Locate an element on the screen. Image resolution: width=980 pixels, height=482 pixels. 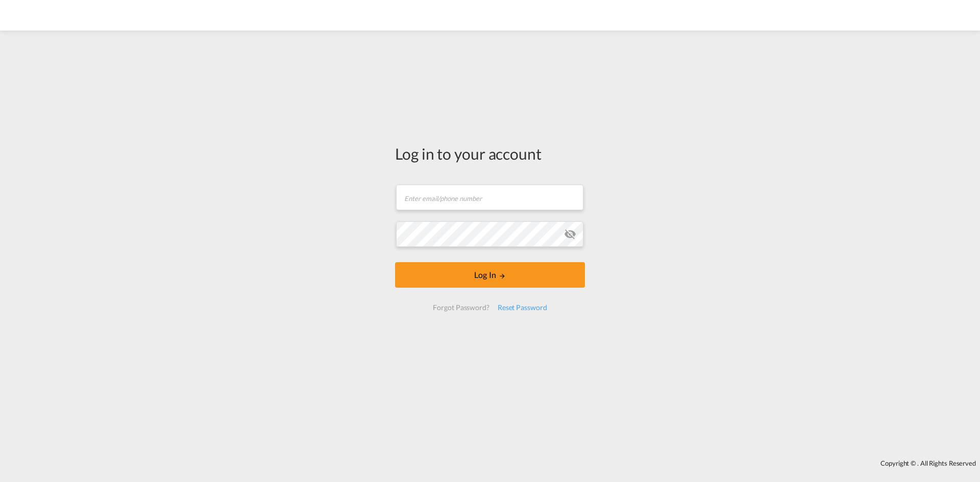
md-icon: icon-eye-off is located at coordinates (570, 234).